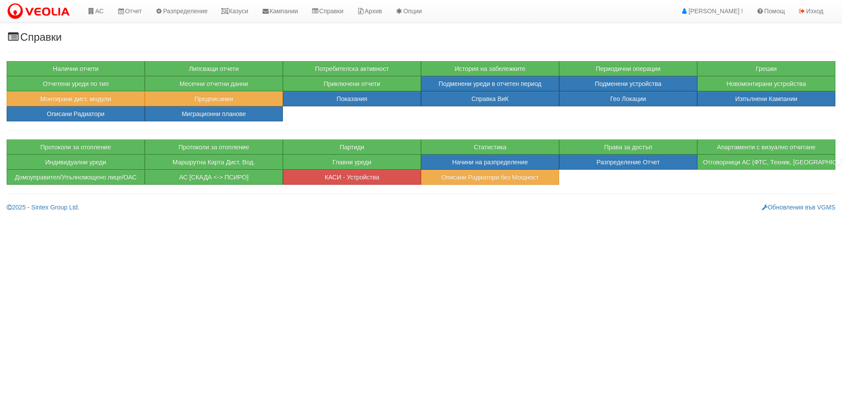  I want to click on button: Показания, so click(352, 99).